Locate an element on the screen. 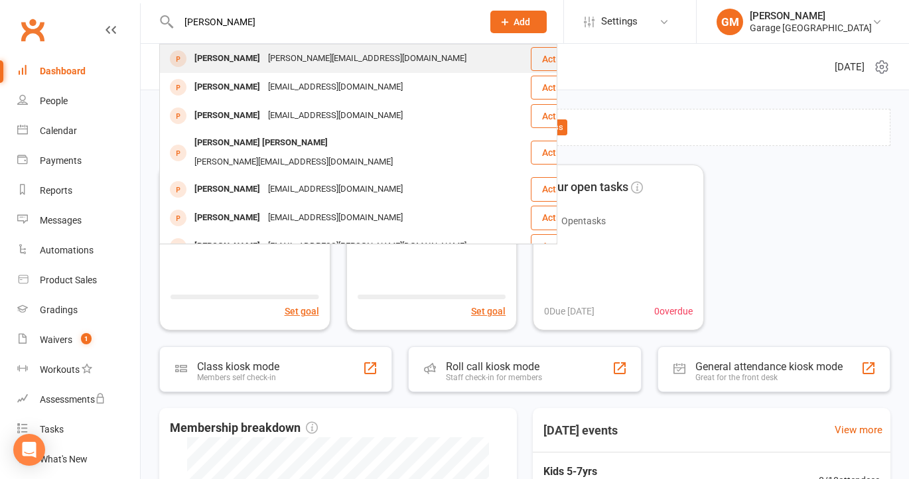 This screenshot has height=479, width=909. a: Calendar is located at coordinates (78, 131).